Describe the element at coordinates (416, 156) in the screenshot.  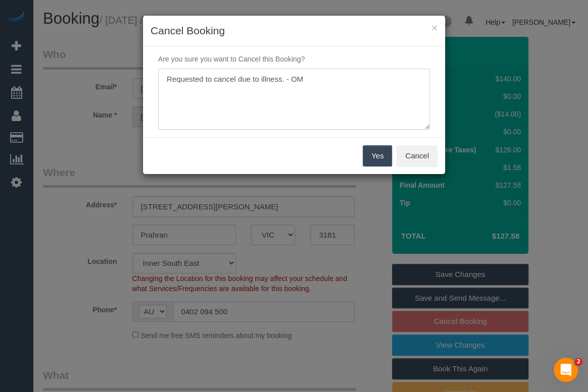
I see `button: Cancel` at that location.